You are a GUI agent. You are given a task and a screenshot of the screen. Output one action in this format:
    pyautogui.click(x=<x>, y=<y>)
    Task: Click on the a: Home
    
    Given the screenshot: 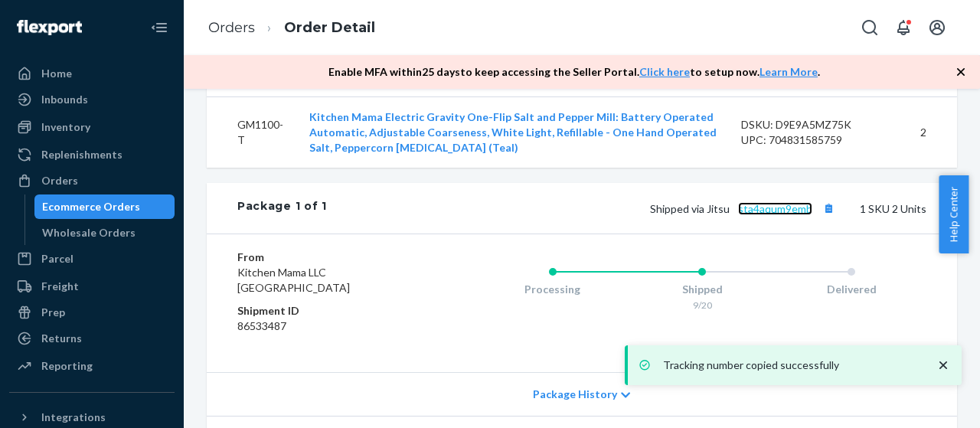 What is the action you would take?
    pyautogui.click(x=92, y=74)
    